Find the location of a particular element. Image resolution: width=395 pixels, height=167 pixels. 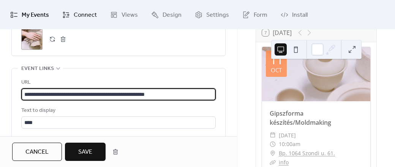

button: Cancel is located at coordinates (37, 151).